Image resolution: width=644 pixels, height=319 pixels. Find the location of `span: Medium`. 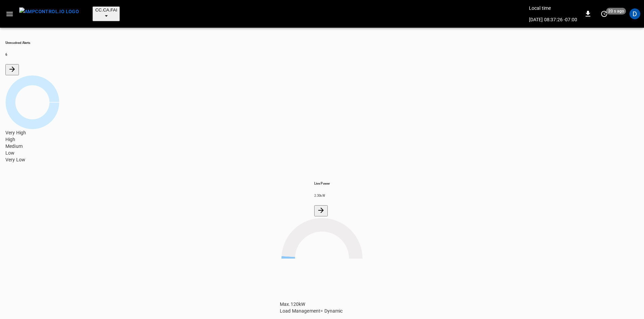

span: Medium is located at coordinates (14, 146).